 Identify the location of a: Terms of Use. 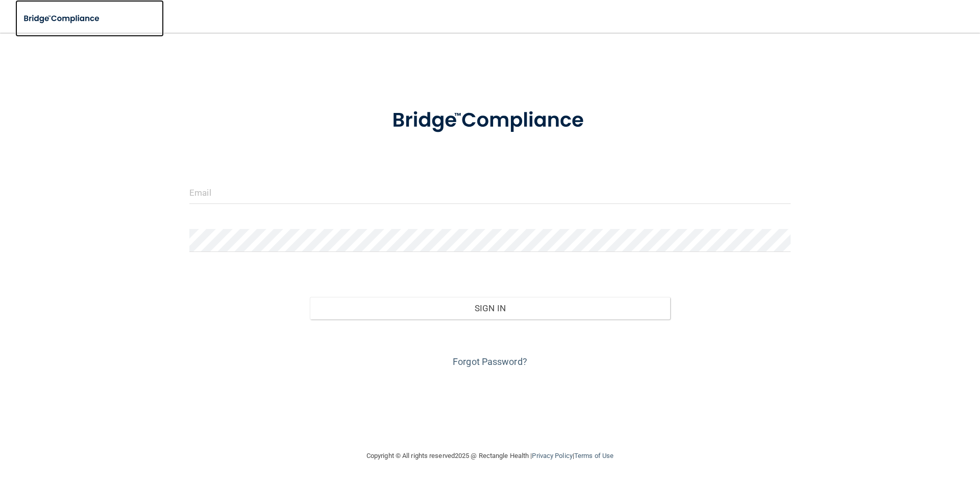
(593, 455).